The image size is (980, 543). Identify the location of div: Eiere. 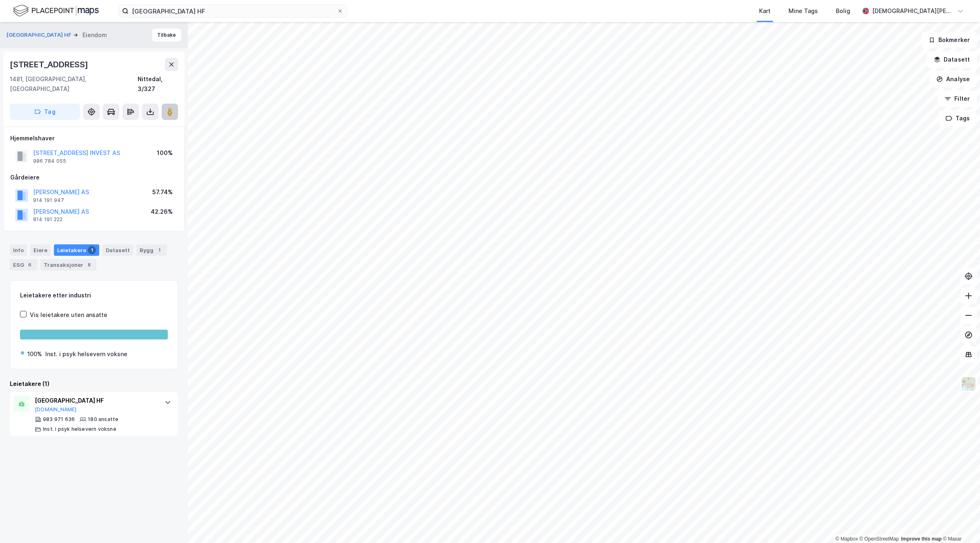
(40, 250).